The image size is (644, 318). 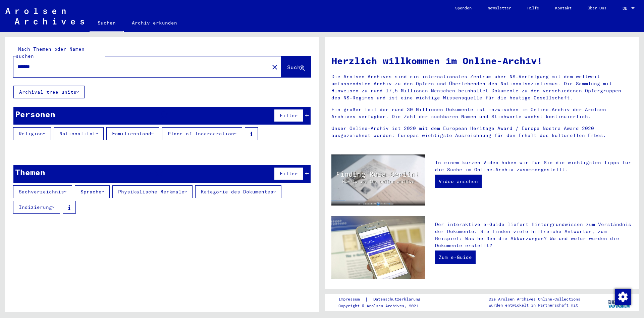 I want to click on img: video.jpg, so click(x=378, y=180).